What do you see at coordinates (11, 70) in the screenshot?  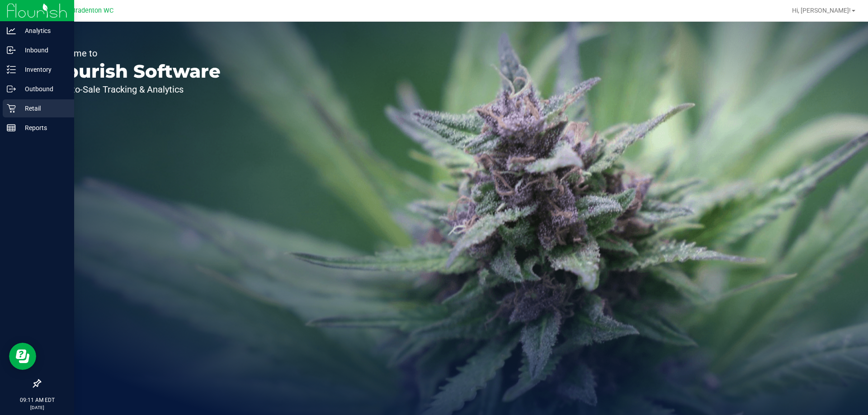 I see `inline-svg: Inventory` at bounding box center [11, 70].